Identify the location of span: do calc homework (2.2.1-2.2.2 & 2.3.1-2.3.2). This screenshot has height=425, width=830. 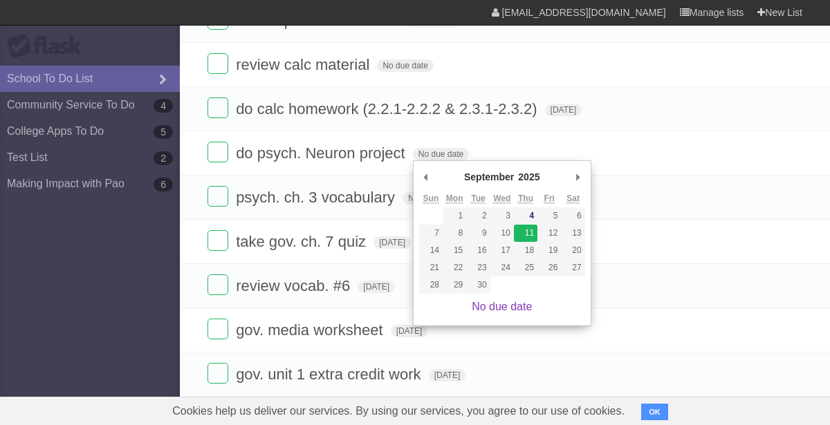
(388, 109).